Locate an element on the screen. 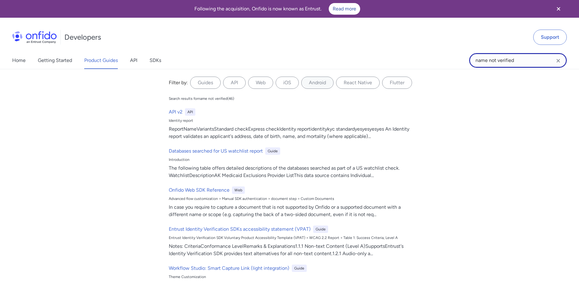  div: The following table offers detailed descriptions of the databases searched as part of a US watchl... is located at coordinates (292, 172).